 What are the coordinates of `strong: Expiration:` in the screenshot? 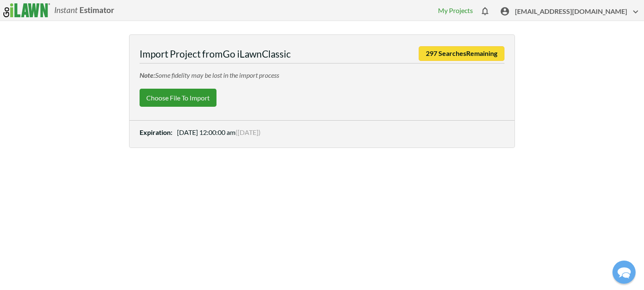 It's located at (157, 132).